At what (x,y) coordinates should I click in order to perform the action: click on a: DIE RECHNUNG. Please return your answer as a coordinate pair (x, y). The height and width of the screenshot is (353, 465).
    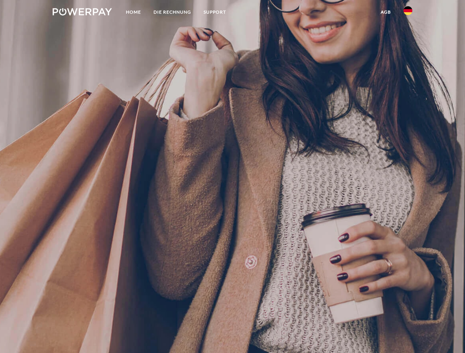
    Looking at the image, I should click on (172, 12).